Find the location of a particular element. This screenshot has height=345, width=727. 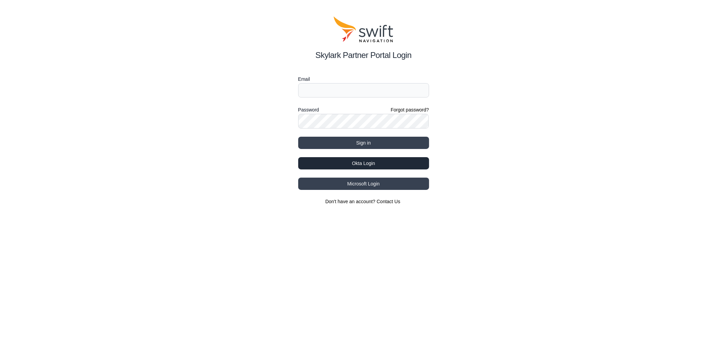

a: Forgot password? is located at coordinates (410, 110).